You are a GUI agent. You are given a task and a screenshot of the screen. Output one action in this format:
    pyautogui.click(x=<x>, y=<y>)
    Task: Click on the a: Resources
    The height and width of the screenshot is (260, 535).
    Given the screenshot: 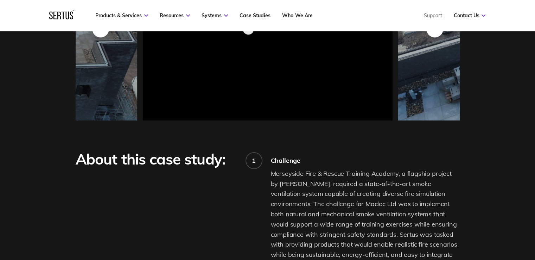 What is the action you would take?
    pyautogui.click(x=175, y=15)
    